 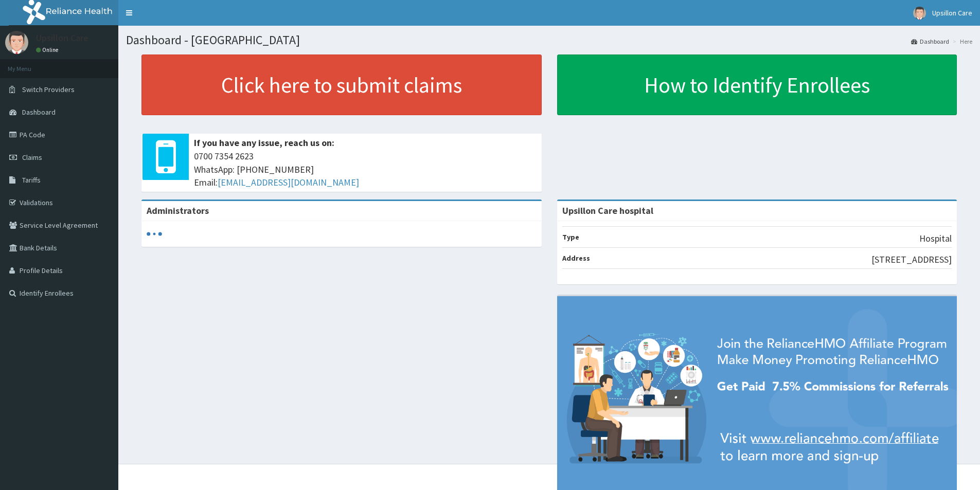 What do you see at coordinates (32, 157) in the screenshot?
I see `span: Claims` at bounding box center [32, 157].